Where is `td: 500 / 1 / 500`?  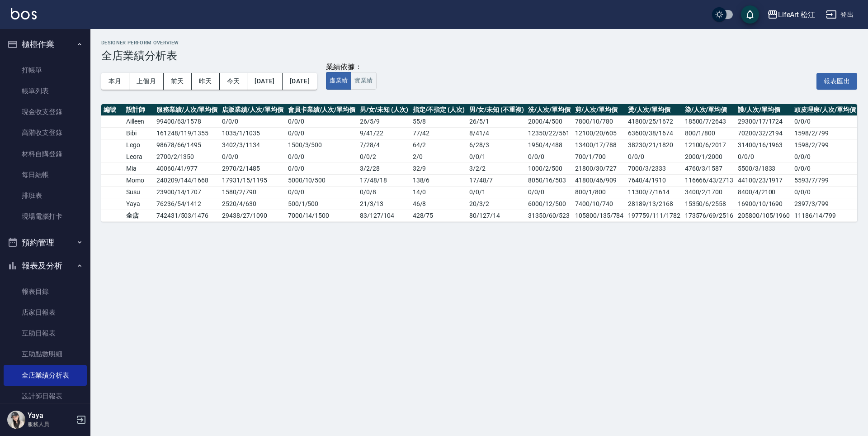 td: 500 / 1 / 500 is located at coordinates (321, 204).